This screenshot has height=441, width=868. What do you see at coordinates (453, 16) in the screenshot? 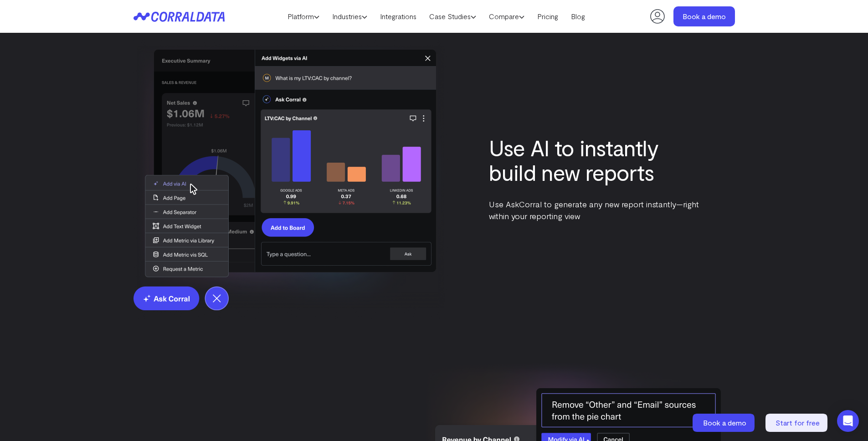
I see `a: Case Studies` at bounding box center [453, 16].